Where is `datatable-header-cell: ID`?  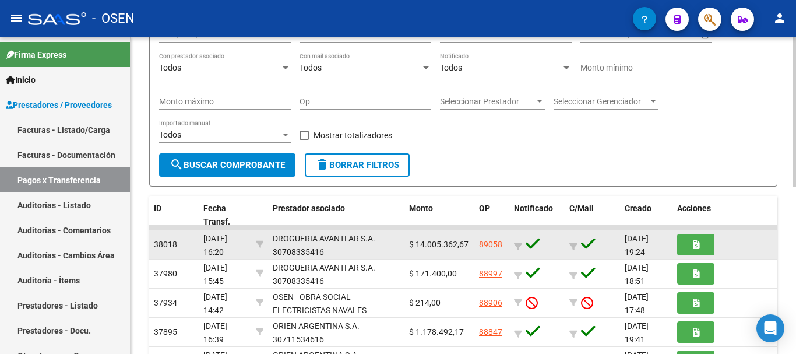 datatable-header-cell: ID is located at coordinates (174, 215).